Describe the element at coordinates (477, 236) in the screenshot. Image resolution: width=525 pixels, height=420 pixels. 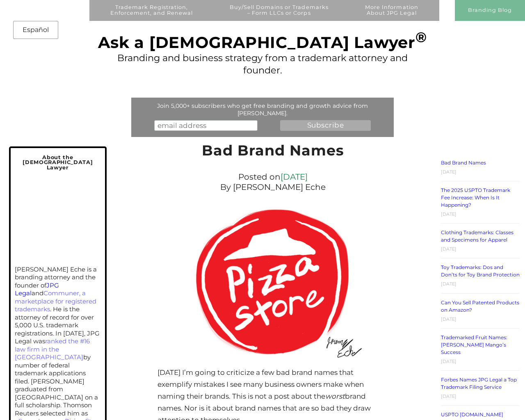
I see `a: Clothing Trademarks: Classes and Specimens for Apparel` at that location.